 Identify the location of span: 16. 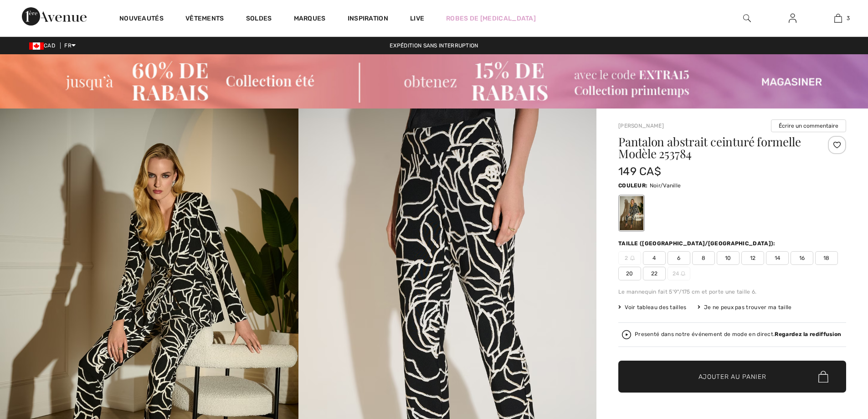
(802, 258).